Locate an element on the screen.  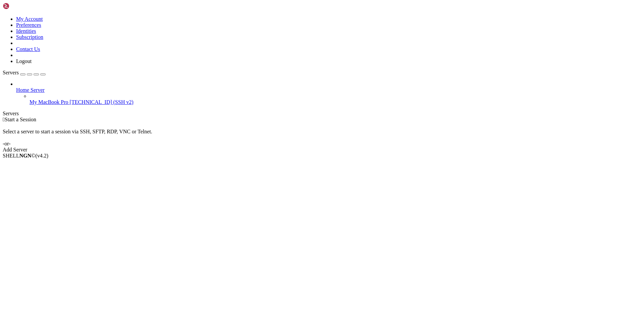
a: Identities is located at coordinates (26, 31).